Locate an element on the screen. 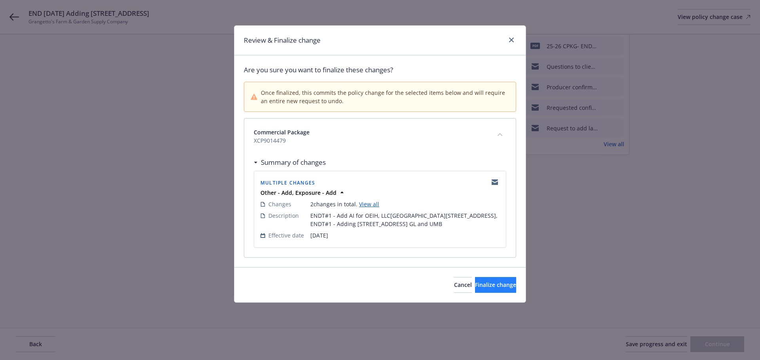 This screenshot has height=360, width=760. div: Commercial PackageXCP9014479collapse content is located at coordinates (380, 136).